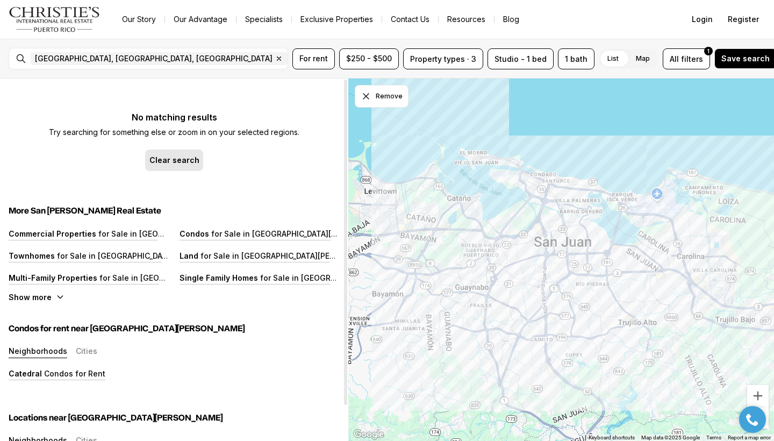 This screenshot has width=774, height=441. What do you see at coordinates (714, 437) in the screenshot?
I see `a: Terms (opens in new tab)` at bounding box center [714, 437].